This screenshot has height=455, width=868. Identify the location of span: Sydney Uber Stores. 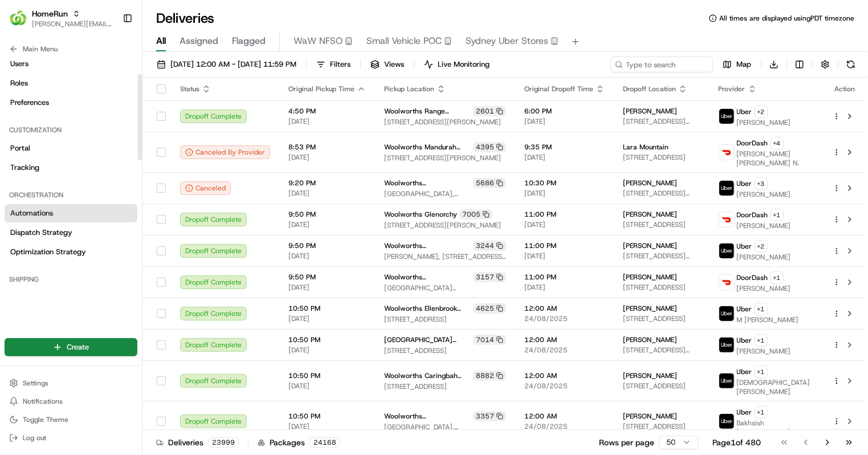
(507, 41).